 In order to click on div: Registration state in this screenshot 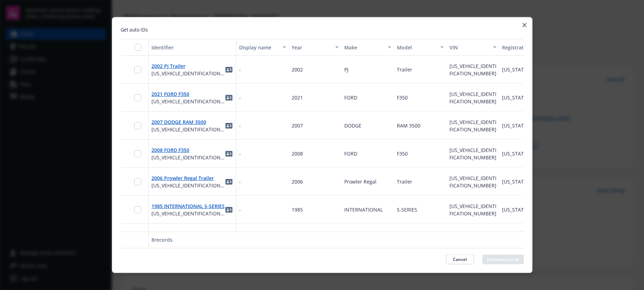, I will do `click(522, 47)`.